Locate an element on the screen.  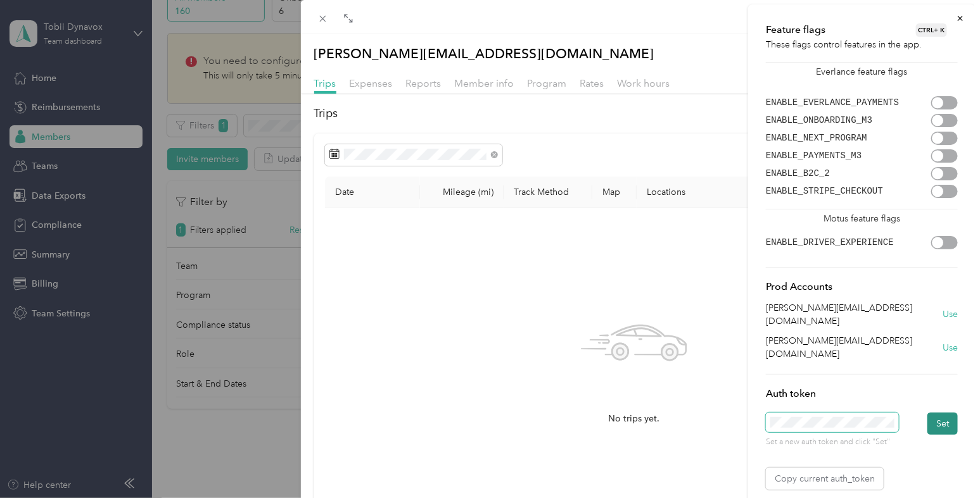
span: Auth token is located at coordinates (791, 393).